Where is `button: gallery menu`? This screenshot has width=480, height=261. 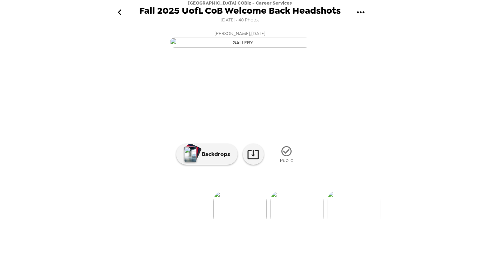
button: gallery menu is located at coordinates (360, 12).